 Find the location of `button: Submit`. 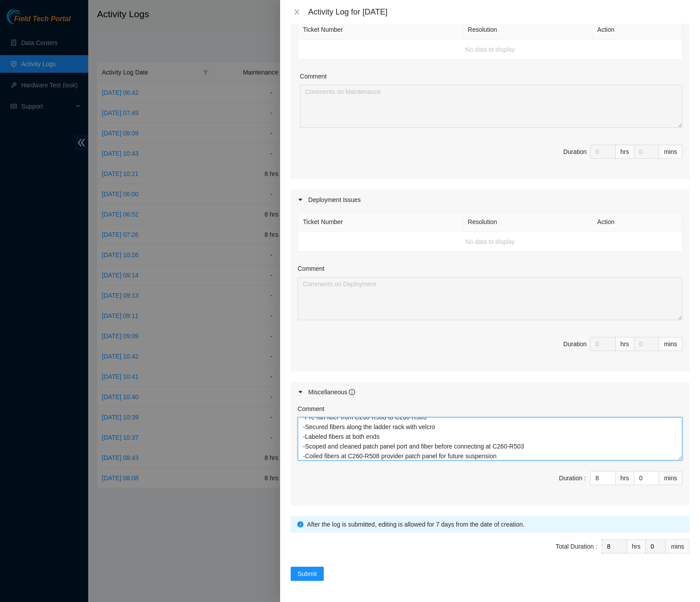

button: Submit is located at coordinates (307, 574).